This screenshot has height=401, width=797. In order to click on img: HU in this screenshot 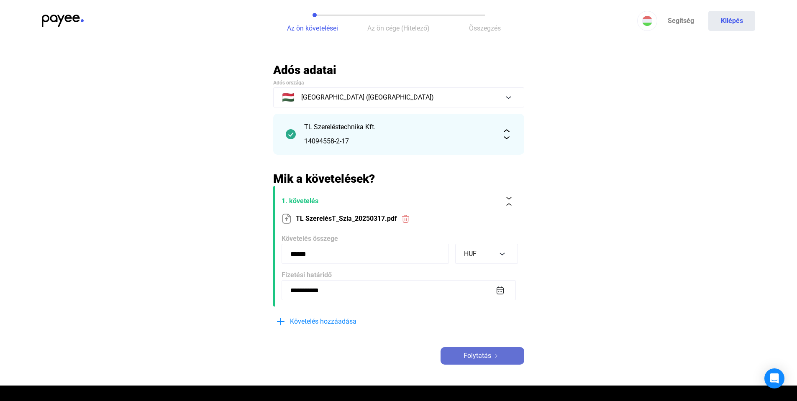, I will do `click(647, 21)`.